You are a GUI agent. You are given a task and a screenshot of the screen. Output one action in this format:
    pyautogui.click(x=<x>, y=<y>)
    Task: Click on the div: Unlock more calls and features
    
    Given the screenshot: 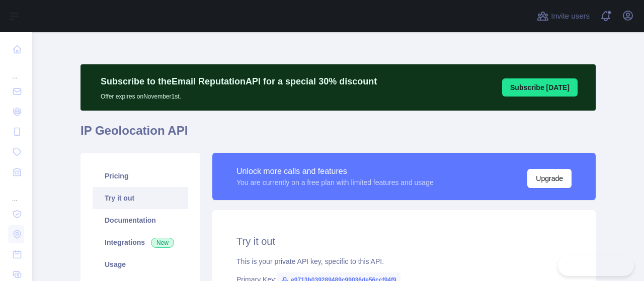 What is the action you would take?
    pyautogui.click(x=335, y=172)
    